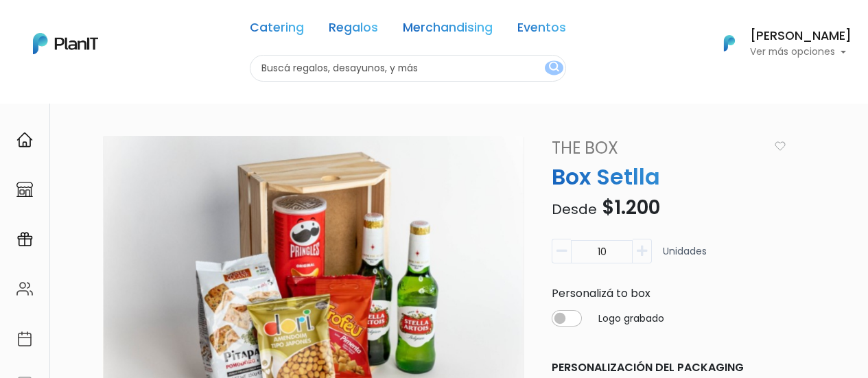 The height and width of the screenshot is (378, 868). I want to click on a: Regalos, so click(353, 30).